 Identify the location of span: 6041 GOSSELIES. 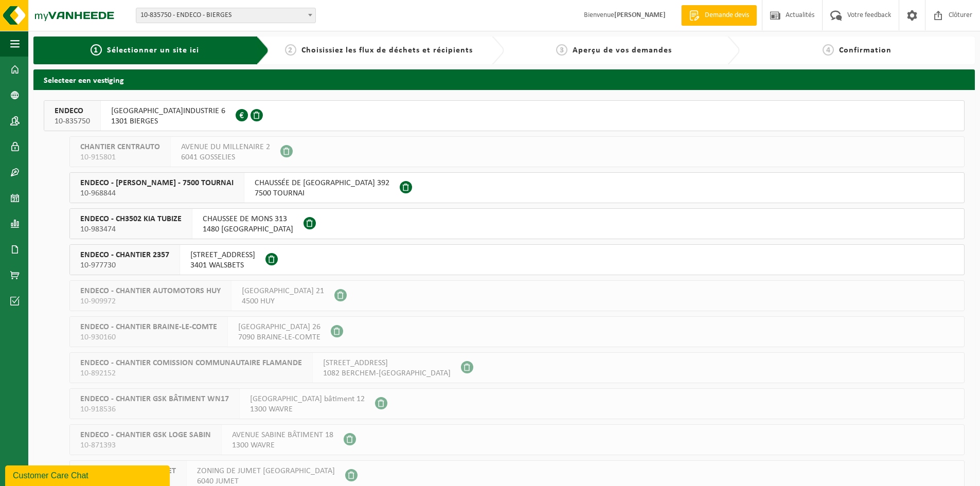
(225, 158).